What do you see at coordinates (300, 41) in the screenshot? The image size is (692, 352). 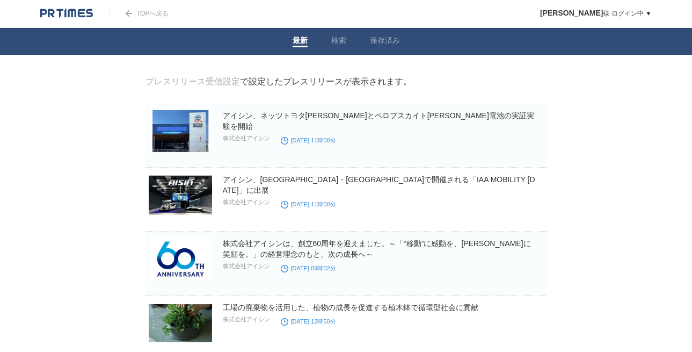 I see `a: 最新` at bounding box center [300, 41].